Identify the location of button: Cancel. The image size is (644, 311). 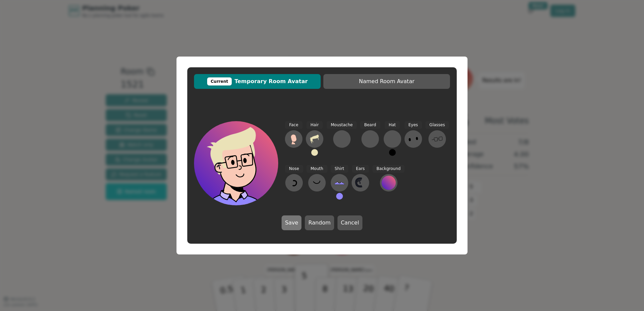
(350, 223).